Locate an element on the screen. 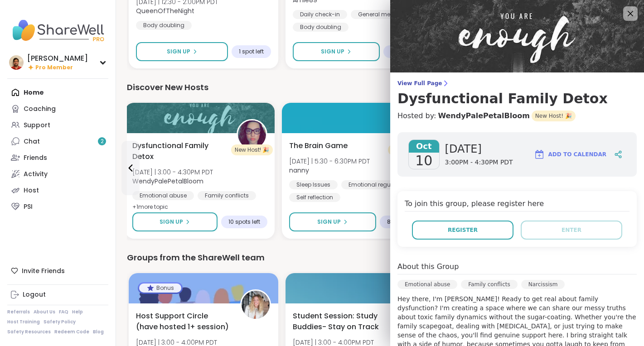 This screenshot has height=346, width=644. a: Redeem Code is located at coordinates (72, 332).